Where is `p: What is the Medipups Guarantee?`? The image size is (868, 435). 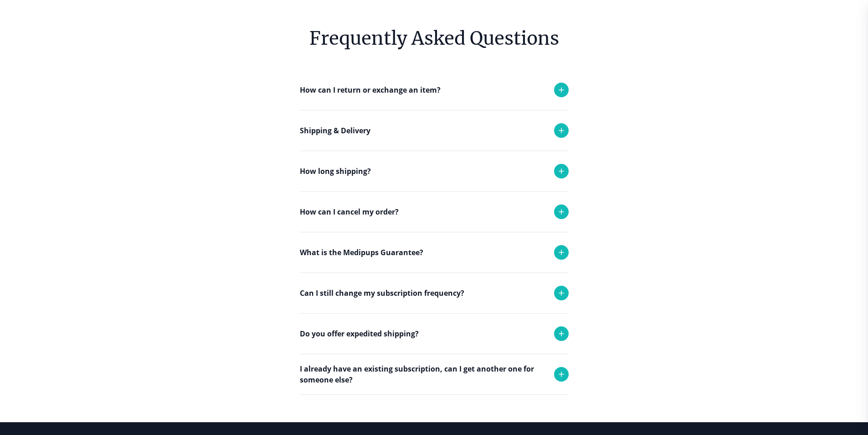
p: What is the Medipups Guarantee? is located at coordinates (361, 252).